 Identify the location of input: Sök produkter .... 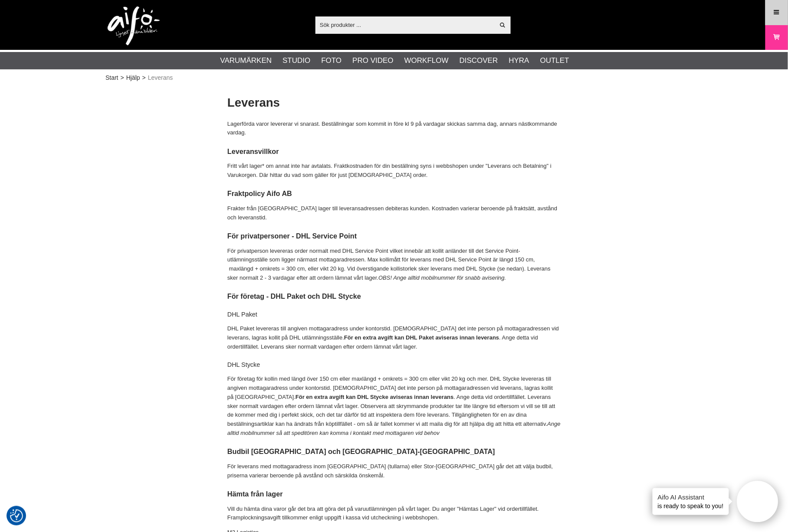
(405, 25).